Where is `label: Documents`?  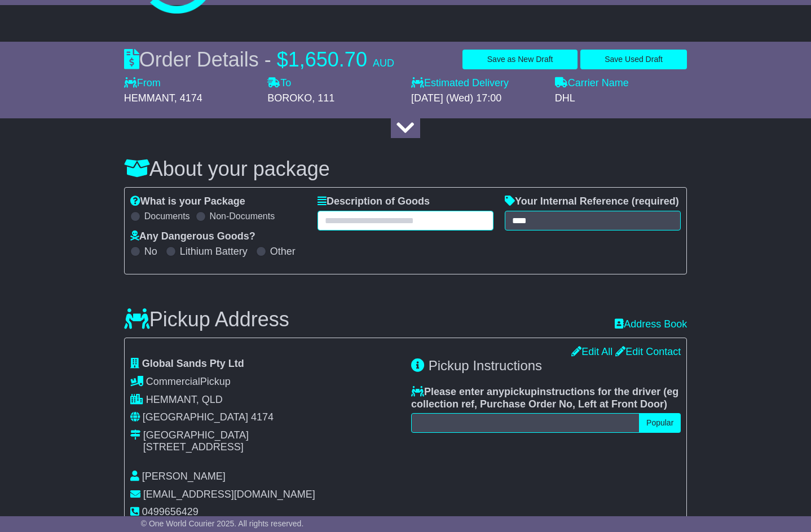 label: Documents is located at coordinates (167, 216).